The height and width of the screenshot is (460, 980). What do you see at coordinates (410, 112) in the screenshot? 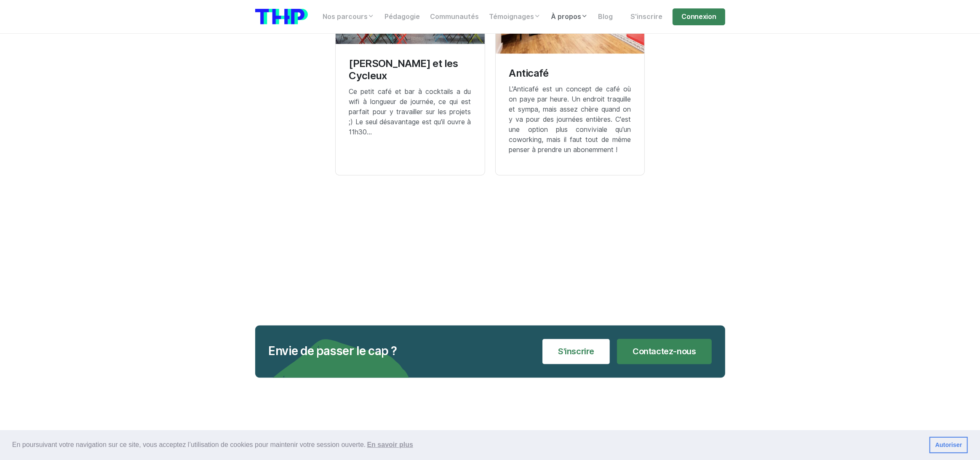
I see `p: Ce petit café et bar à cocktails a du wifi à longueur de journée, ce qui est parfait pour y trava...` at bounding box center [410, 112].